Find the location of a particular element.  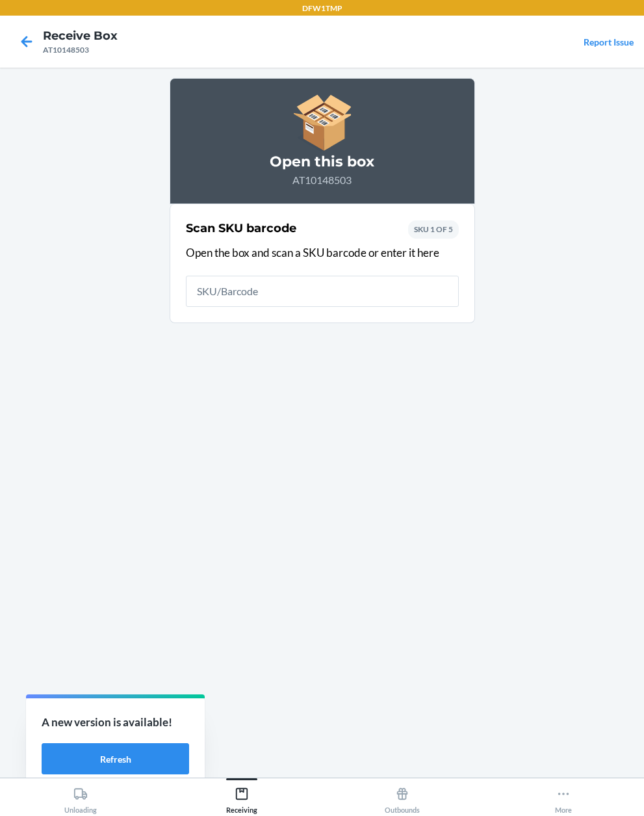

div: Receiving is located at coordinates (242, 798).